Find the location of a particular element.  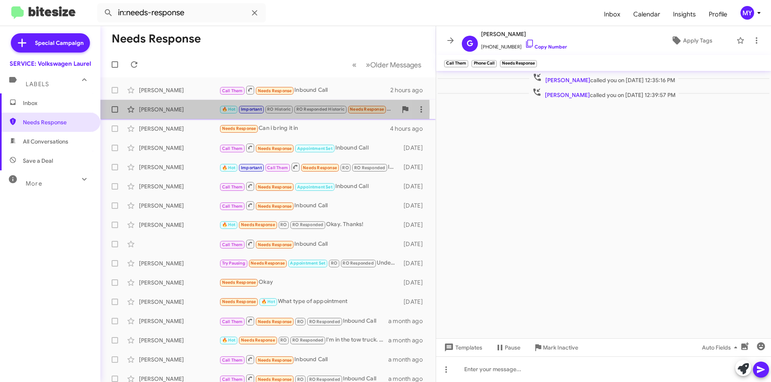

button: Next is located at coordinates (393, 65).